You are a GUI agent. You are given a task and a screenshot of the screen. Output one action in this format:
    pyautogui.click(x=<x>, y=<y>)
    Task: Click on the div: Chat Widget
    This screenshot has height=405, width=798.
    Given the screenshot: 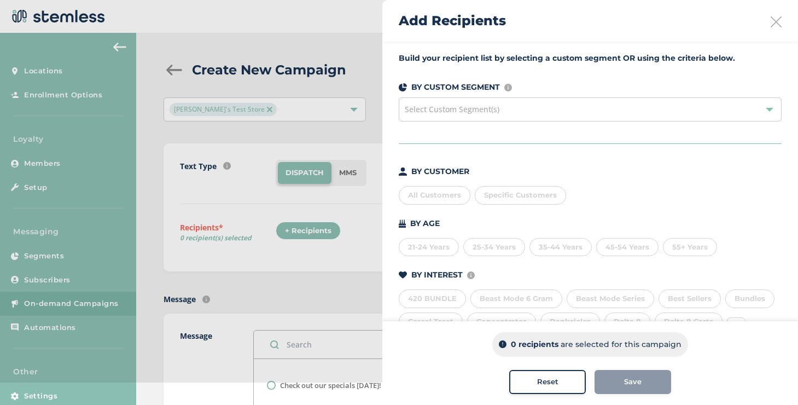 What is the action you would take?
    pyautogui.click(x=770, y=378)
    